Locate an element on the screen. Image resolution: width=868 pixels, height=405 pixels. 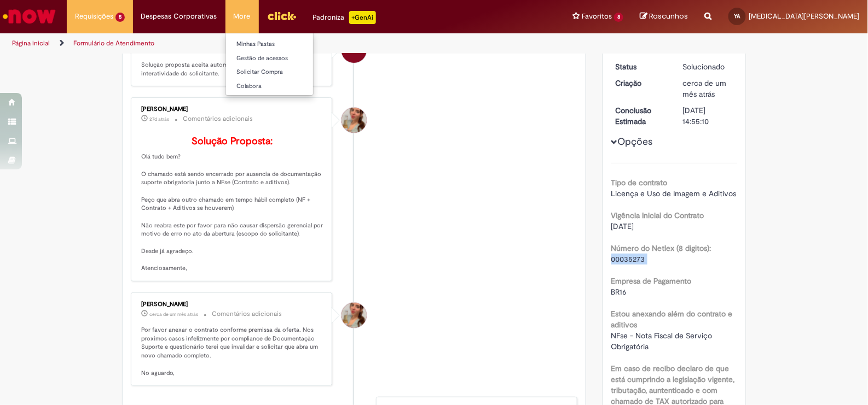
span: 5 is located at coordinates (120, 17).